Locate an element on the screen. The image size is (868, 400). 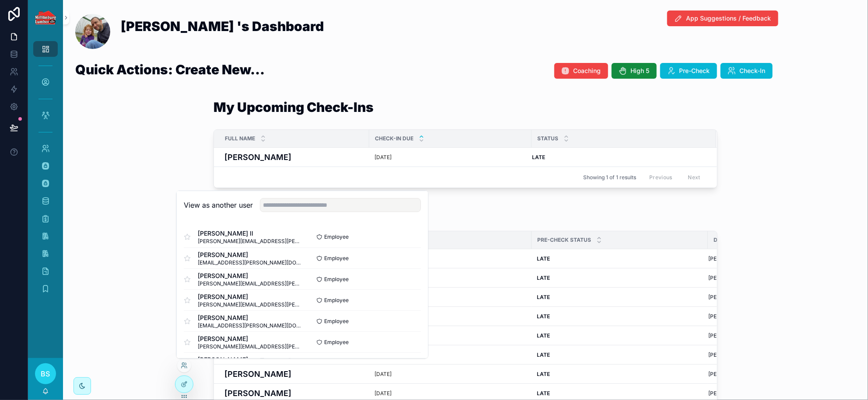
span: Check-In Due is located at coordinates (394, 138).